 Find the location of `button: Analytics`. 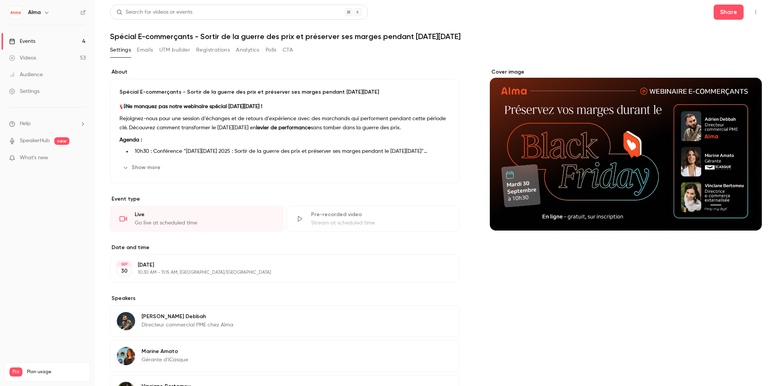

button: Analytics is located at coordinates (248, 50).